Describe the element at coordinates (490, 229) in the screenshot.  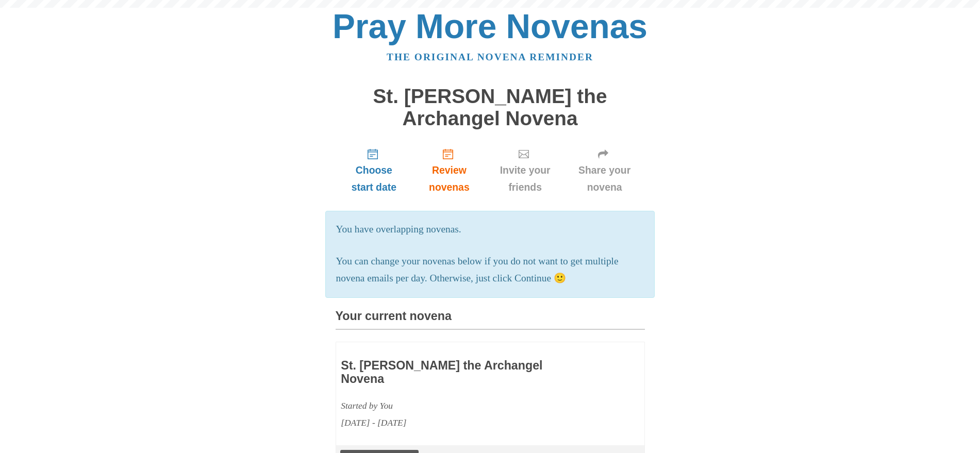
I see `p: You have overlapping novenas.` at that location.